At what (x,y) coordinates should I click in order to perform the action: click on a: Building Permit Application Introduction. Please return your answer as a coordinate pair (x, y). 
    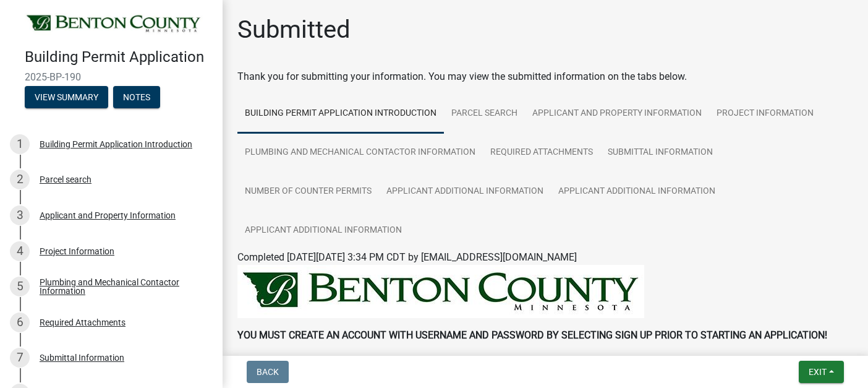
    Looking at the image, I should click on (341, 114).